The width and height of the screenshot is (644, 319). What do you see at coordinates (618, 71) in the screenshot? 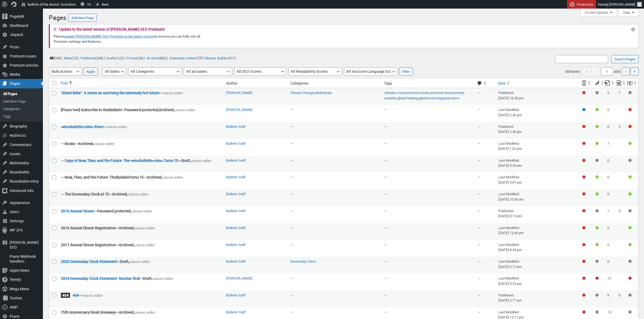
I see `span: 26` at bounding box center [618, 71].